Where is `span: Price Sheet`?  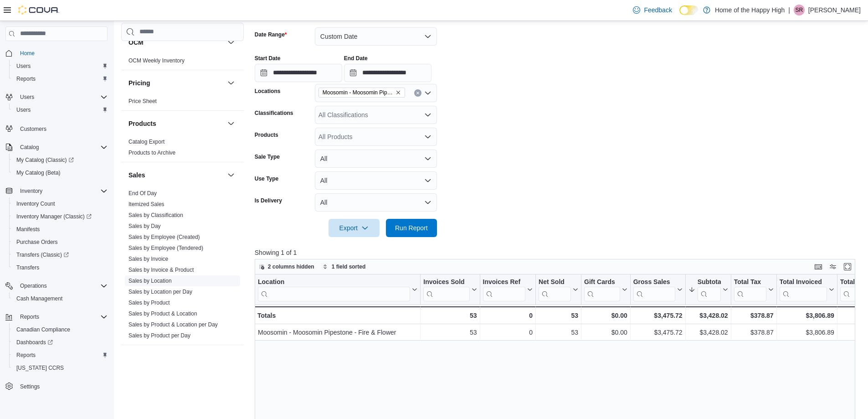
span: Price Sheet is located at coordinates (143, 101).